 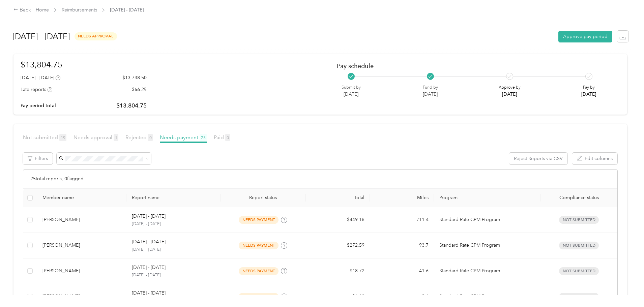 I want to click on span: 1, so click(x=116, y=137).